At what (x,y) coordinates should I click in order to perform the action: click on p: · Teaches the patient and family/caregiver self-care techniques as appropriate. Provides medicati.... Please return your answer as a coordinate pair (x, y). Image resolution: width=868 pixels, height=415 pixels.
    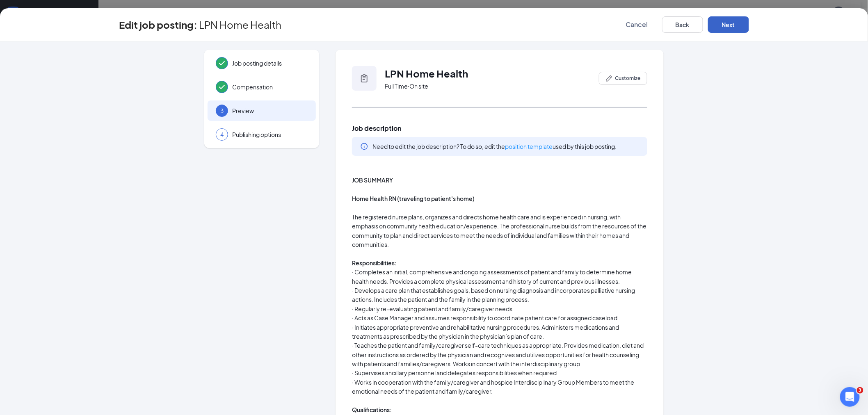
    Looking at the image, I should click on (500, 354).